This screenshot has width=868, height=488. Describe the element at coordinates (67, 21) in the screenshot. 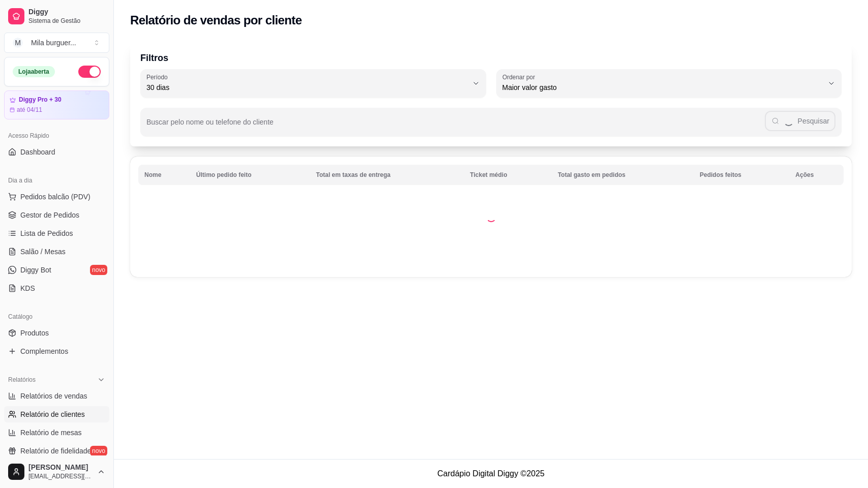

I see `span: Sistema de Gestão` at that location.